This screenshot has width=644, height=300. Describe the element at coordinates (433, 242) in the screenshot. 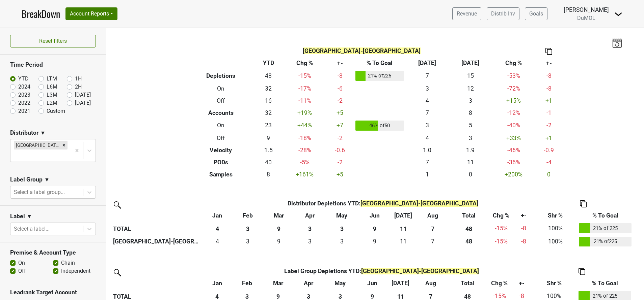

I see `div: 7` at that location.